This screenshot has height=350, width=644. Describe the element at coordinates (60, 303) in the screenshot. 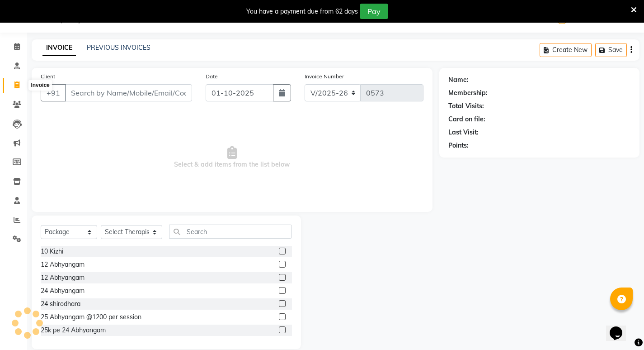

I see `div: 24 shirodhara` at that location.